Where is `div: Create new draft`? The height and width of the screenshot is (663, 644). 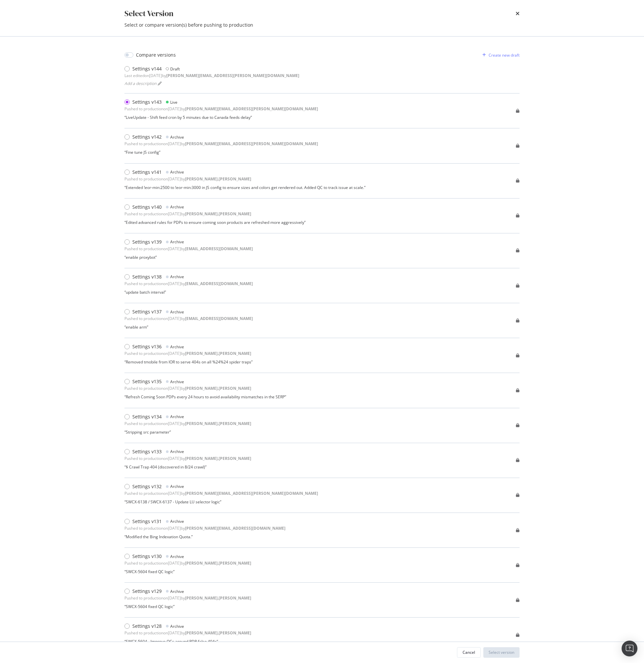
div: Create new draft is located at coordinates (504, 55).